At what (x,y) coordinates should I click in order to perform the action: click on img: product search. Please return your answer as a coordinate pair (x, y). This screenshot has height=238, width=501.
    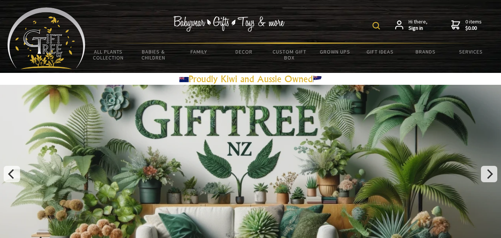
    Looking at the image, I should click on (376, 26).